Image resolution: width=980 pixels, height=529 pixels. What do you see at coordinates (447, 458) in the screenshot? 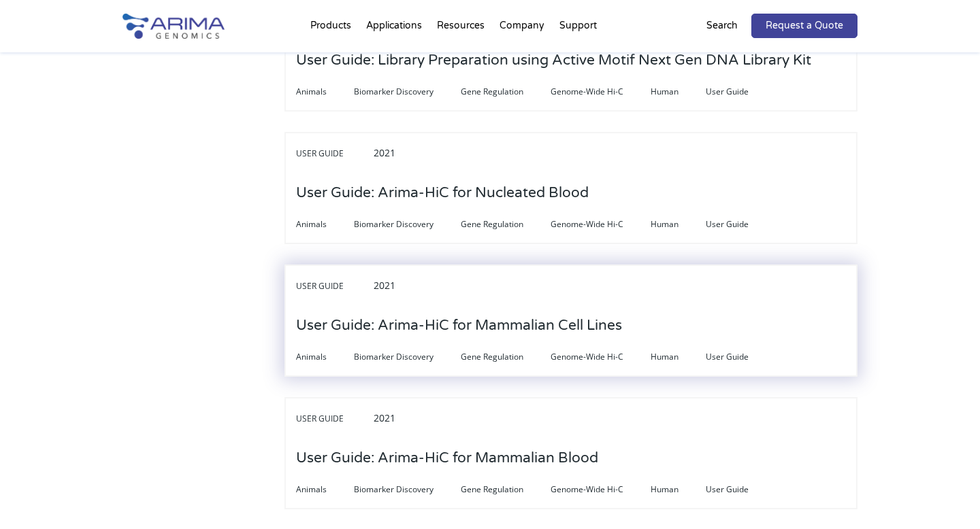
I see `a: User Guide: Arima-HiC for Mammalian Blood` at bounding box center [447, 458].